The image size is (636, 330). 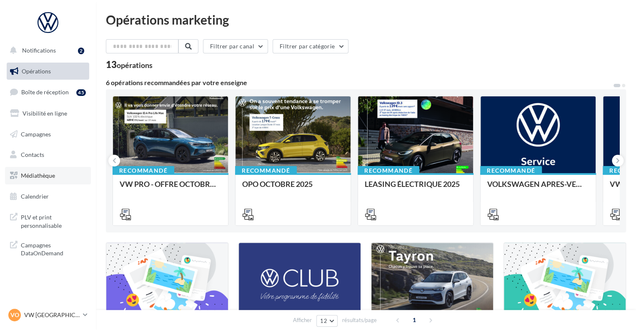 I want to click on span: Visibilité en ligne, so click(x=45, y=113).